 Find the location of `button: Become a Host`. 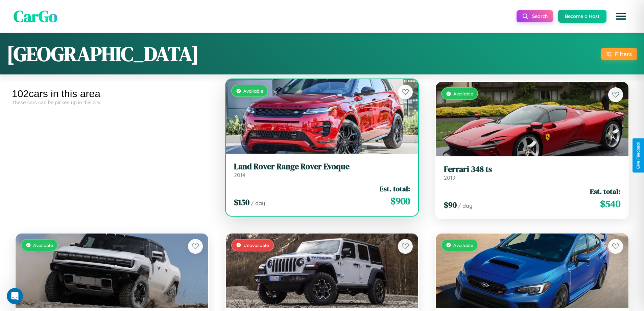

button: Become a Host is located at coordinates (582, 16).